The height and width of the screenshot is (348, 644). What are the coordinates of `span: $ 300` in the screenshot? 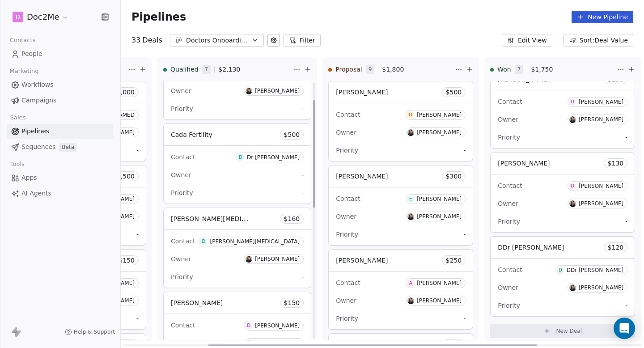 It's located at (454, 176).